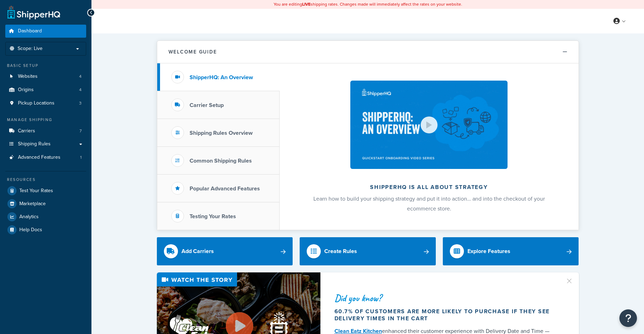  I want to click on div: Add Carriers, so click(198, 251).